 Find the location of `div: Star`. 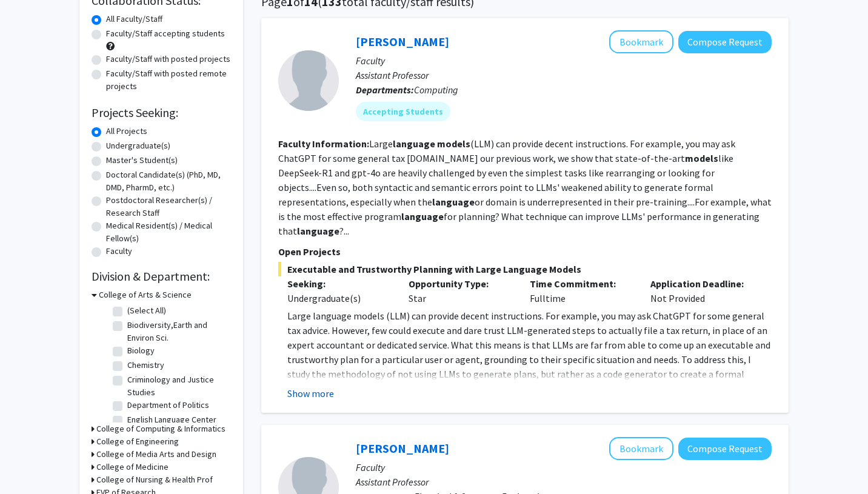

div: Star is located at coordinates (460, 291).